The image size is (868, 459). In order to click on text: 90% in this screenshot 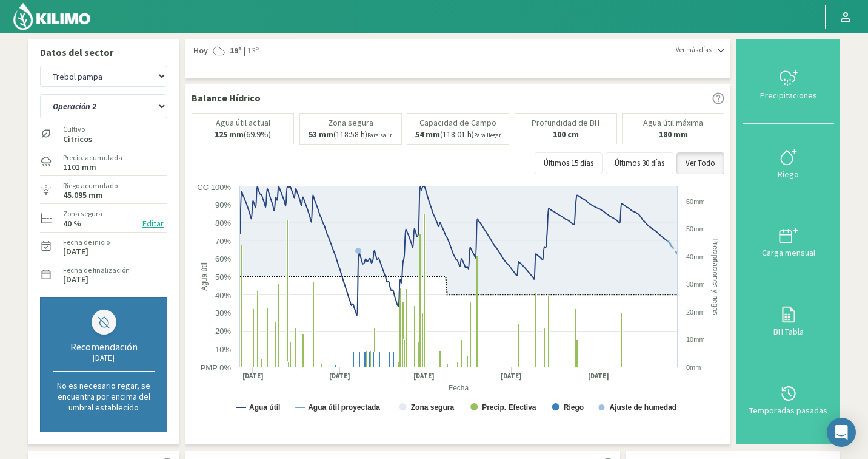, I will do `click(223, 204)`.